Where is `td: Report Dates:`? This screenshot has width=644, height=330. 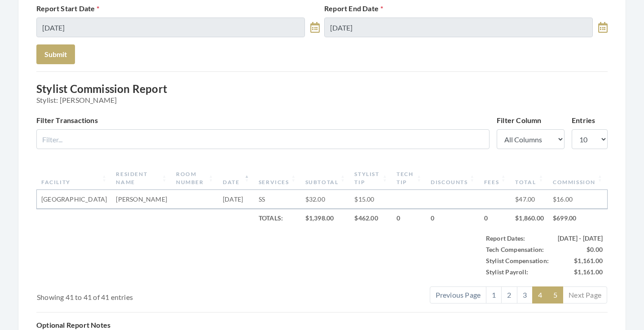
td: Report Dates: is located at coordinates (517, 238).